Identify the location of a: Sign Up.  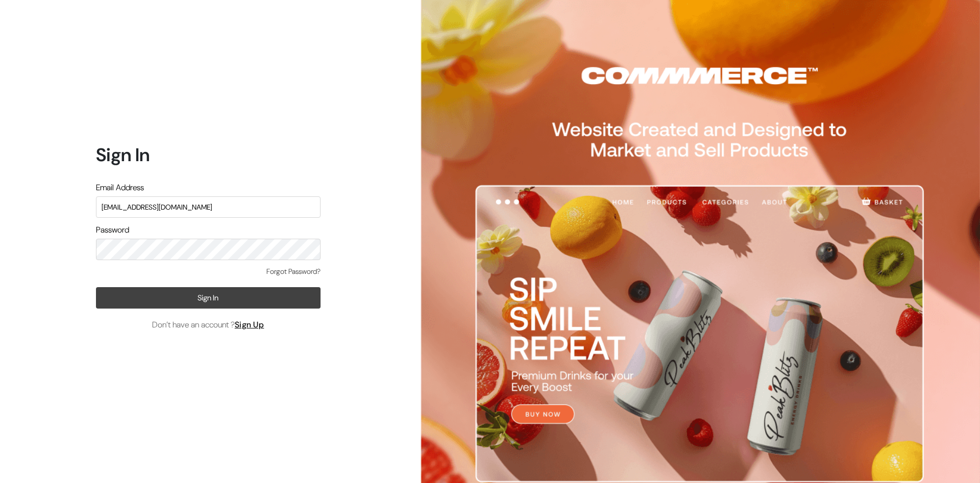
(249, 324).